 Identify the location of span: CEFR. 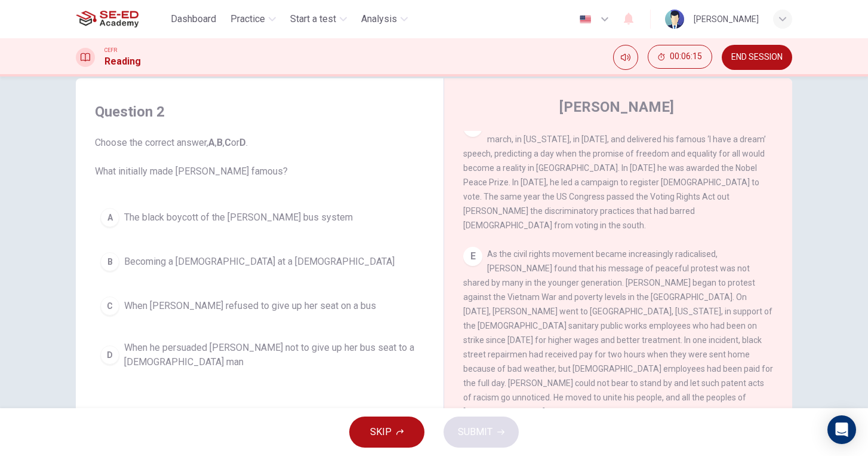
(111, 50).